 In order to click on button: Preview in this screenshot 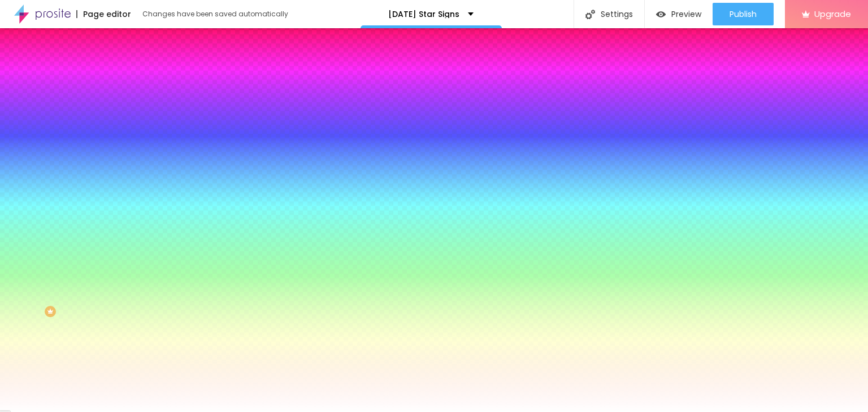, I will do `click(679, 14)`.